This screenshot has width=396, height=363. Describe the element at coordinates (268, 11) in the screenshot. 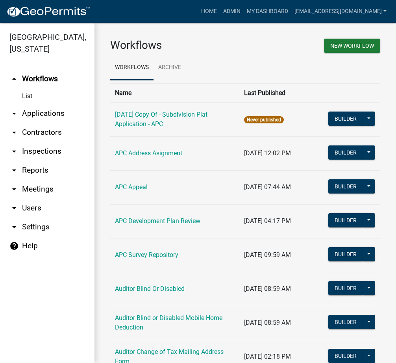

I see `a: My Dashboard` at that location.